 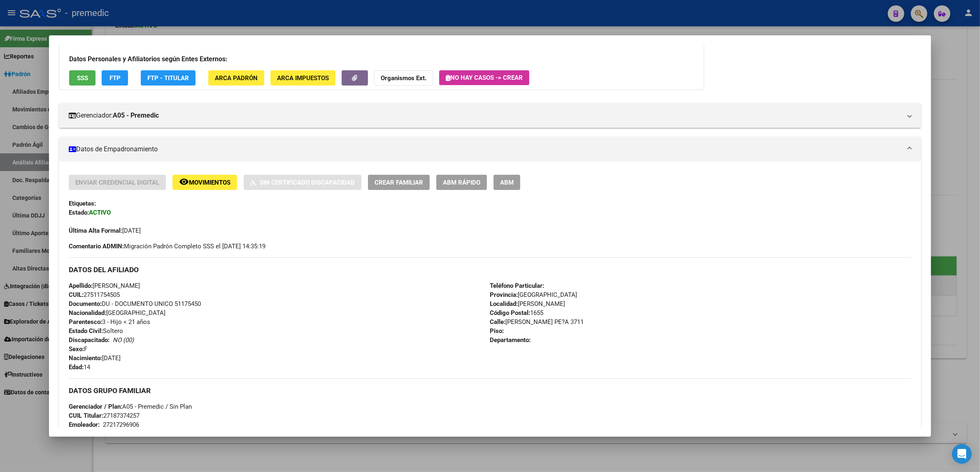 I want to click on span: 1655, so click(x=517, y=313).